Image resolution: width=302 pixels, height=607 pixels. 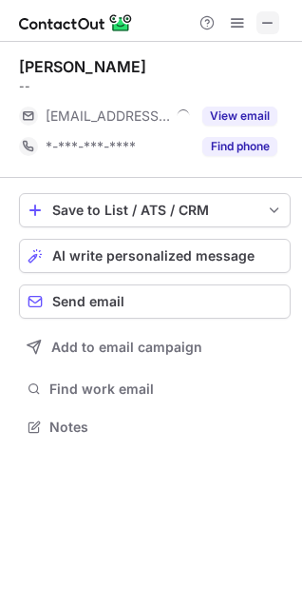 I want to click on span: Find work email, so click(x=166, y=389).